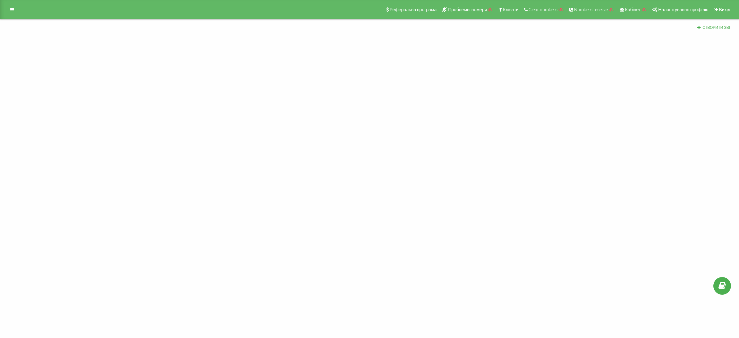 This screenshot has width=739, height=338. What do you see at coordinates (468, 10) in the screenshot?
I see `span: Проблемні номери` at bounding box center [468, 10].